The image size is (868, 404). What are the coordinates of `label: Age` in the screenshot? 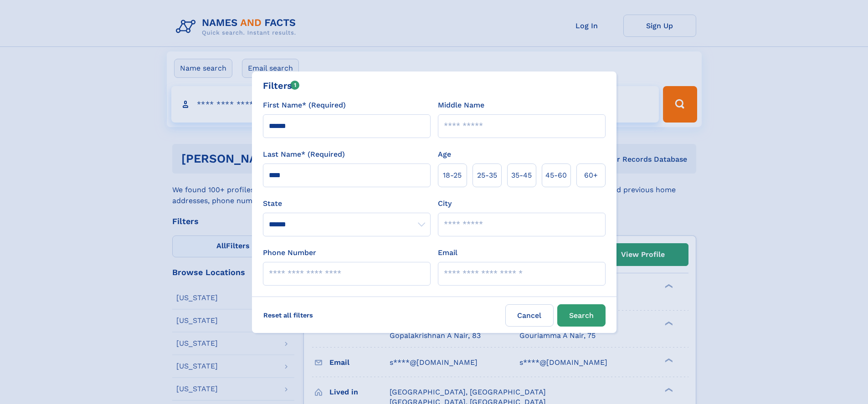 It's located at (444, 155).